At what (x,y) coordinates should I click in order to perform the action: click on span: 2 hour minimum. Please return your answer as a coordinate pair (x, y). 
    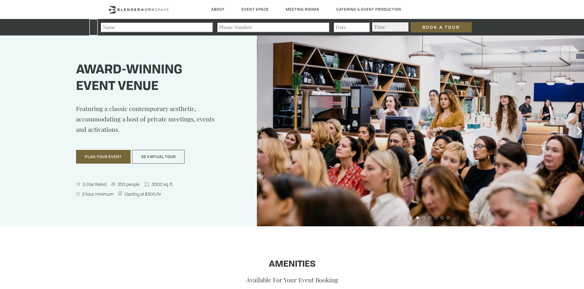
    Looking at the image, I should click on (98, 194).